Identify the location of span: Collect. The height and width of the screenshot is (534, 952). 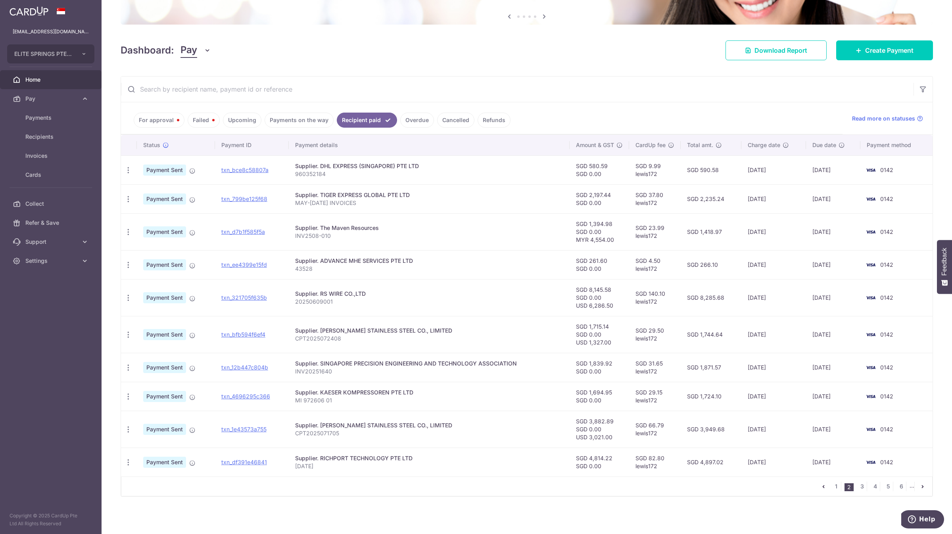
(52, 204).